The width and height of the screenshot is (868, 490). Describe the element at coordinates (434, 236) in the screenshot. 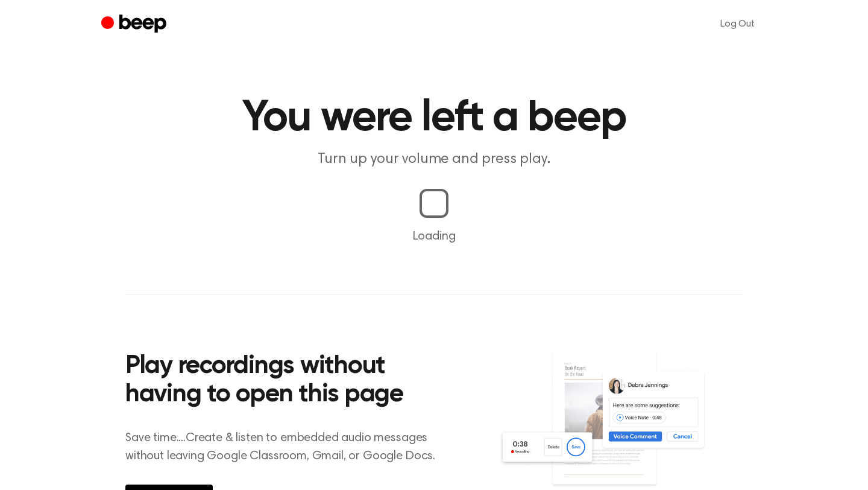

I see `p: Loading` at that location.